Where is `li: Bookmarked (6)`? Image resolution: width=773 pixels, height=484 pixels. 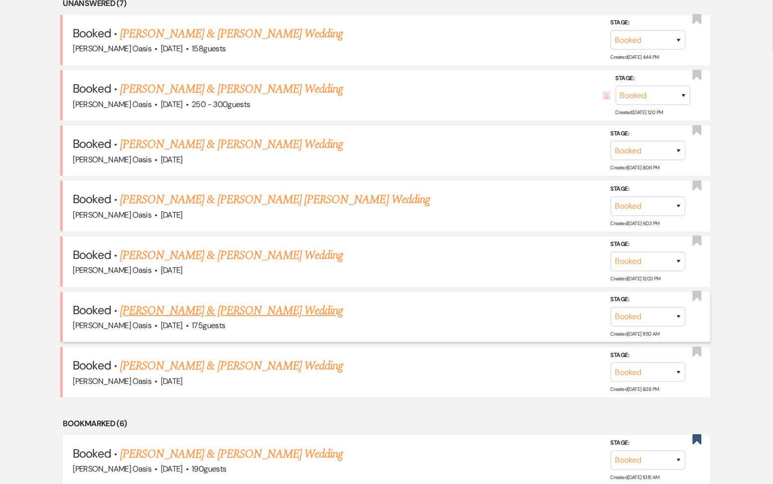 li: Bookmarked (6) is located at coordinates (386, 423).